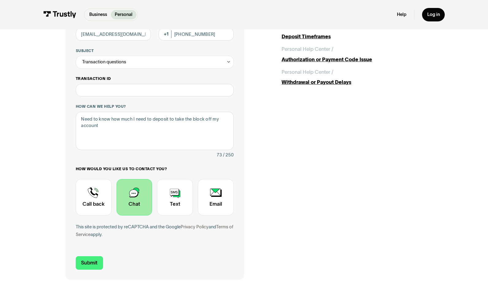 The width and height of the screenshot is (488, 281). I want to click on label: How can we help you?, so click(155, 107).